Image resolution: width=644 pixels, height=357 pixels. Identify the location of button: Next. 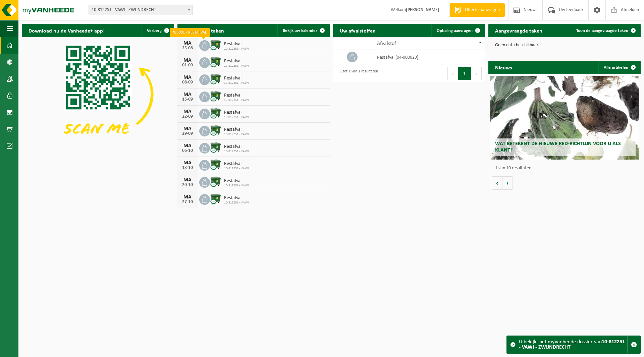
(476, 74).